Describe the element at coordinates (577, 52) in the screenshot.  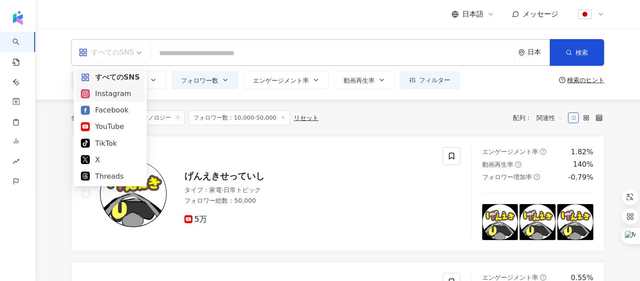
I see `button: 検索` at that location.